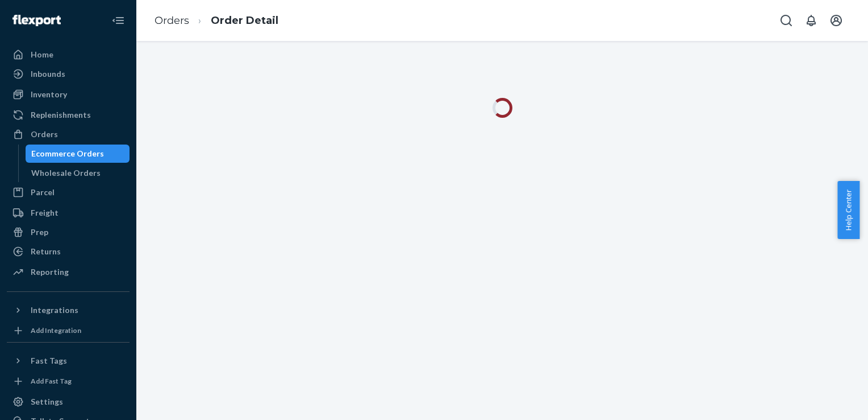  I want to click on button: Integrations, so click(68, 310).